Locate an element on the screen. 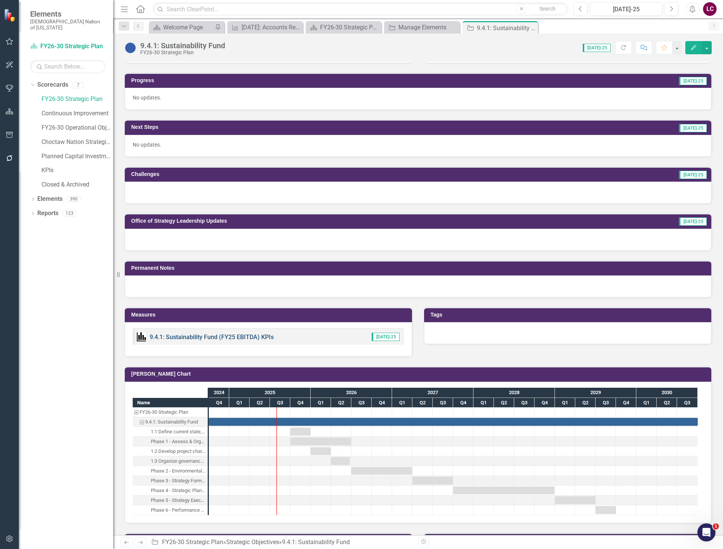  div: Phase 5 - Strategy Execution is located at coordinates (178, 500).